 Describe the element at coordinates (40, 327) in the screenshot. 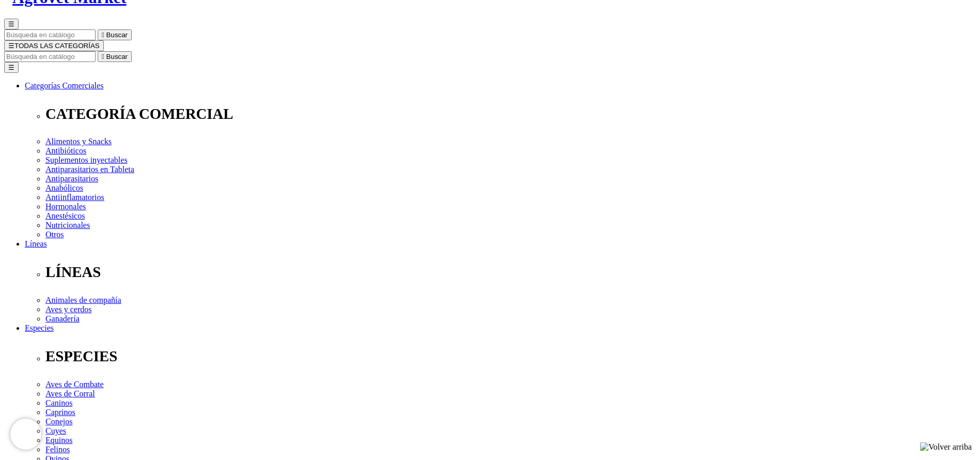

I see `a: Especies` at that location.